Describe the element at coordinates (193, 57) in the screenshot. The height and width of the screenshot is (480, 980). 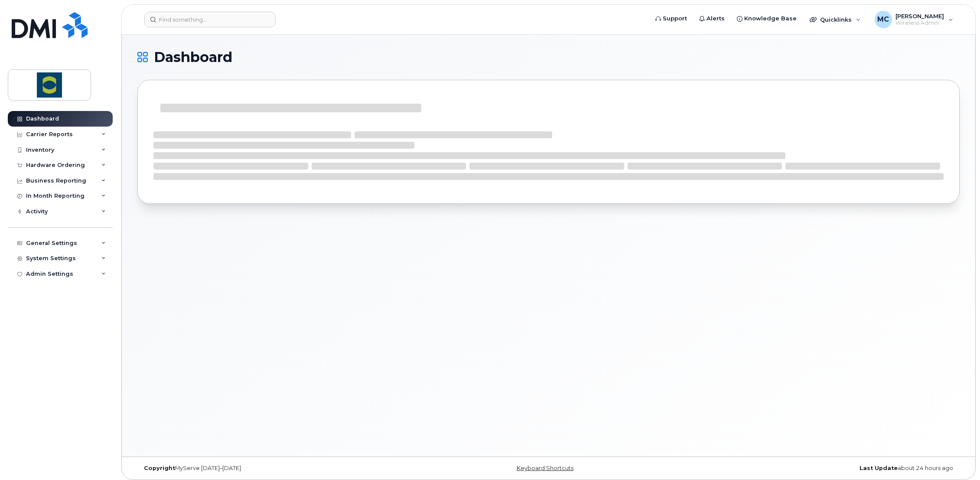
I see `span: Dashboard` at that location.